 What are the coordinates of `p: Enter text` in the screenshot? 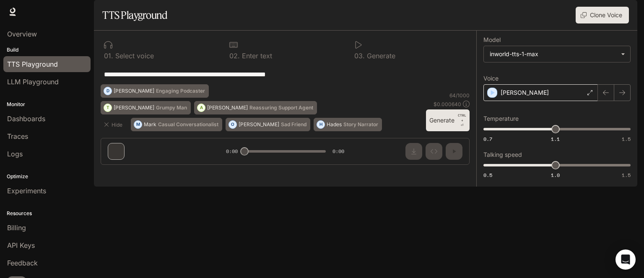 It's located at (256, 56).